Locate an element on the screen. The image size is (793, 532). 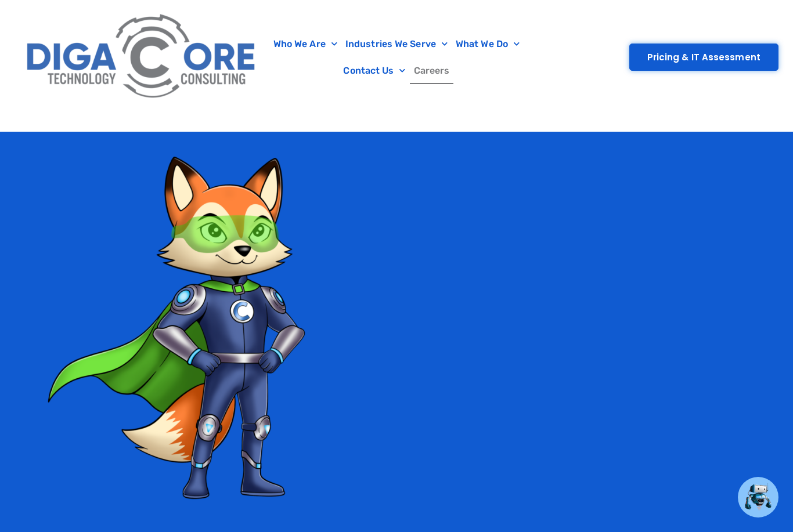
img: We're looking for great people to join our growing team is located at coordinates (204, 323).